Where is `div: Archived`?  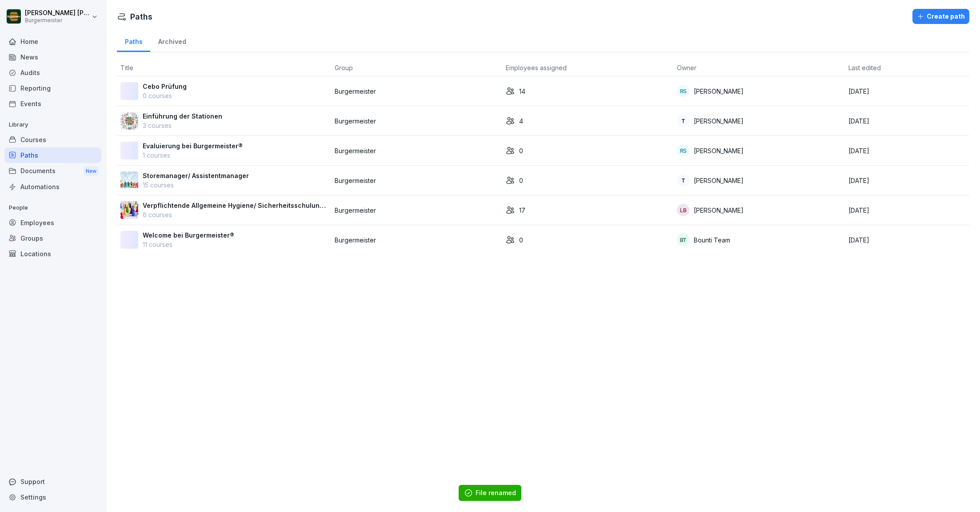 div: Archived is located at coordinates (172, 41).